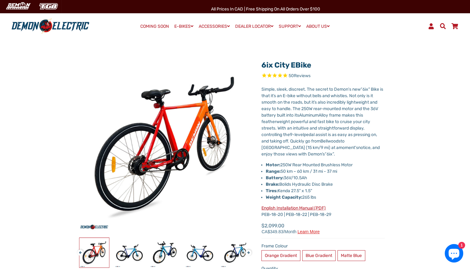 This screenshot has height=269, width=470. What do you see at coordinates (290, 228) in the screenshot?
I see `span: $2,099.00` at bounding box center [290, 228].